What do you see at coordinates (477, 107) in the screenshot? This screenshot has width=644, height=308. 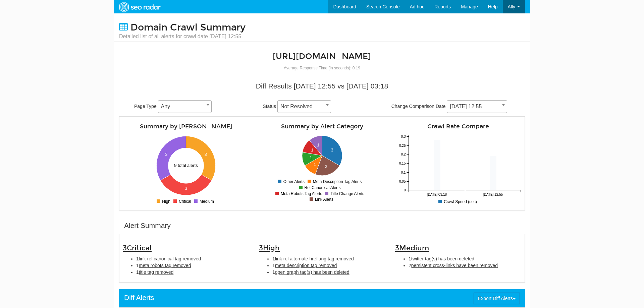 I see `span: 10/14/2025 12:55` at bounding box center [477, 107].